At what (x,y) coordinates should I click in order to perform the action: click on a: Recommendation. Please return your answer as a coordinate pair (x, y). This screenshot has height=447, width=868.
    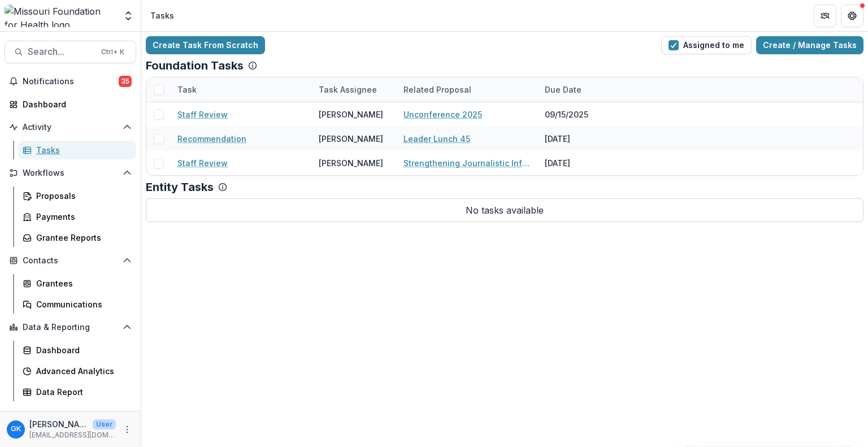
    Looking at the image, I should click on (212, 138).